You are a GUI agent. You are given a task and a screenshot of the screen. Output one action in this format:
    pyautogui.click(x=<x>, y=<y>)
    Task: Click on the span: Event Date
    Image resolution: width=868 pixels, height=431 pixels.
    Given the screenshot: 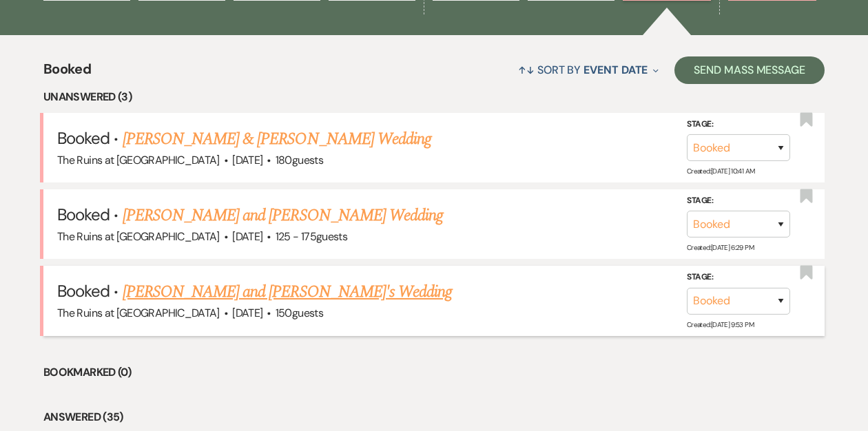 What is the action you would take?
    pyautogui.click(x=615, y=70)
    